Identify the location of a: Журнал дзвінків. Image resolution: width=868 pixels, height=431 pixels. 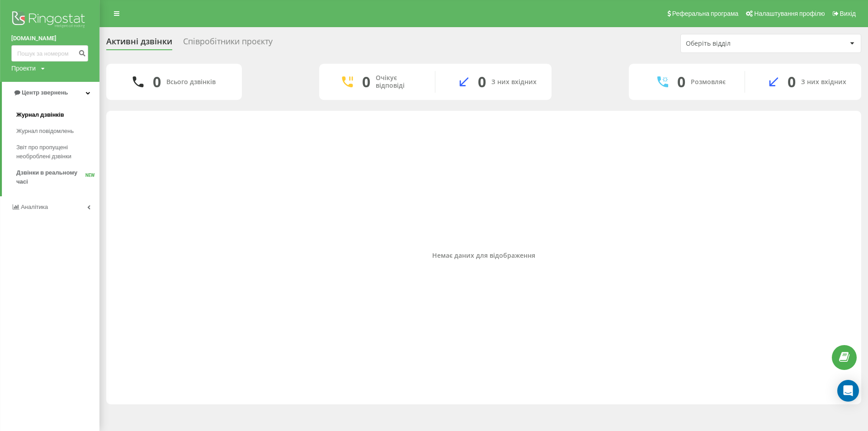
(58, 115).